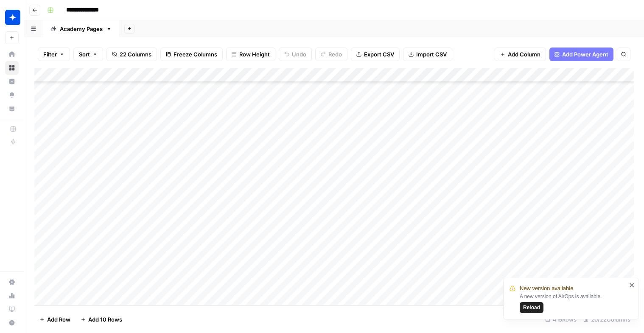  I want to click on div: Academy Pages, so click(81, 29).